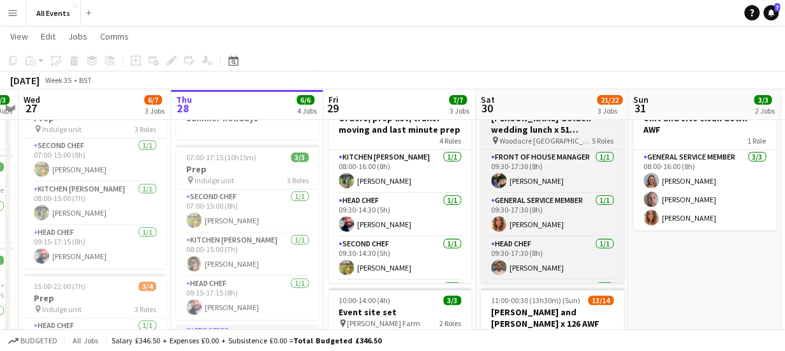 The width and height of the screenshot is (785, 351). I want to click on span: Comms, so click(114, 36).